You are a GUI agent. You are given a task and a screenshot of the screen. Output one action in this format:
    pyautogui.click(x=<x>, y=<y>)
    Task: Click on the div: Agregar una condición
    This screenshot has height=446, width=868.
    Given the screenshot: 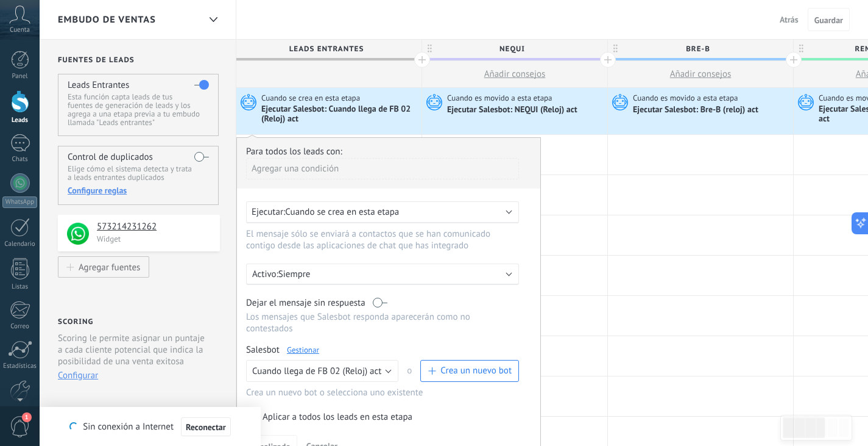 What is the action you would take?
    pyautogui.click(x=383, y=168)
    